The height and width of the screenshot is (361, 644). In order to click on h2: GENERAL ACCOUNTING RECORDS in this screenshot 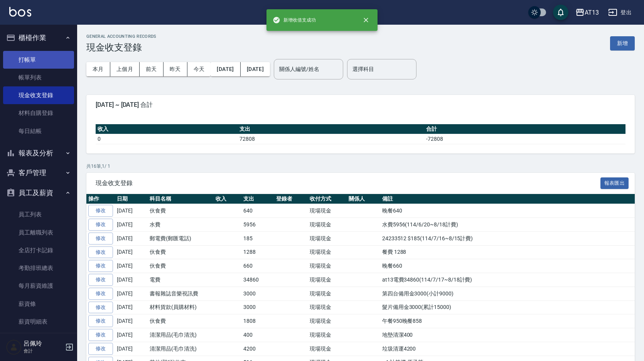, I will do `click(121, 37)`.